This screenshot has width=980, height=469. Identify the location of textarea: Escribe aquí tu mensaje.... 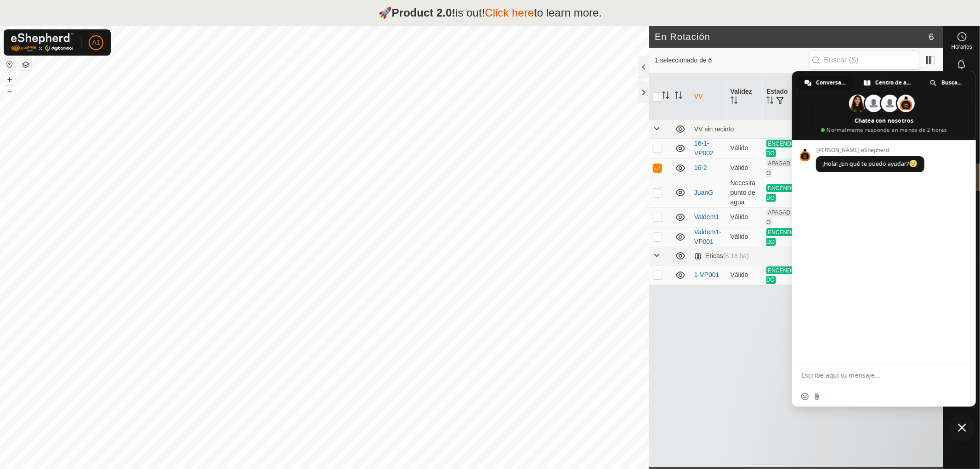
(874, 375).